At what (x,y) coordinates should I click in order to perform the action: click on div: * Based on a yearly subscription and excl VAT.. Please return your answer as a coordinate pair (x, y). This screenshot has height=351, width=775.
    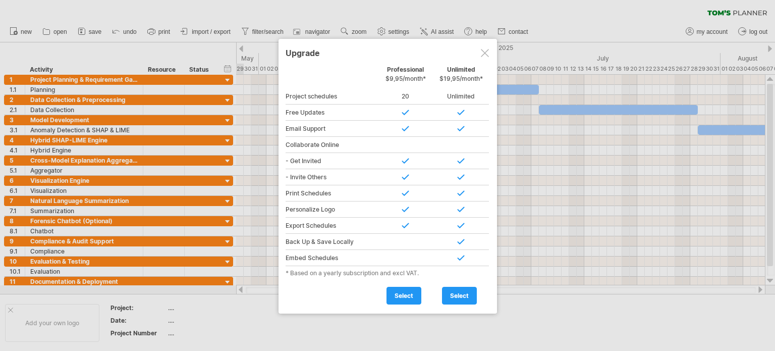
    Looking at the image, I should click on (388, 273).